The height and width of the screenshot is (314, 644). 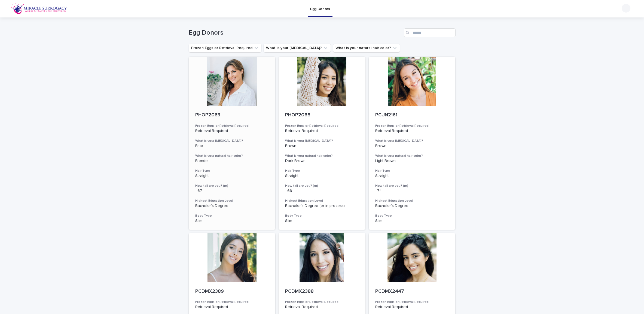 I want to click on button: Frozen Eggs or Retrieval Required, so click(x=225, y=48).